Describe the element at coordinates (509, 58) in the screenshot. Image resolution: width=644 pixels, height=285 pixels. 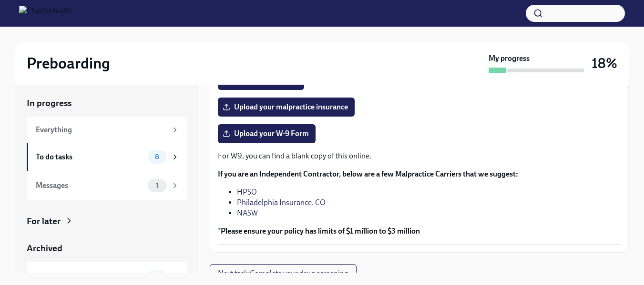
I see `strong: My progress` at that location.